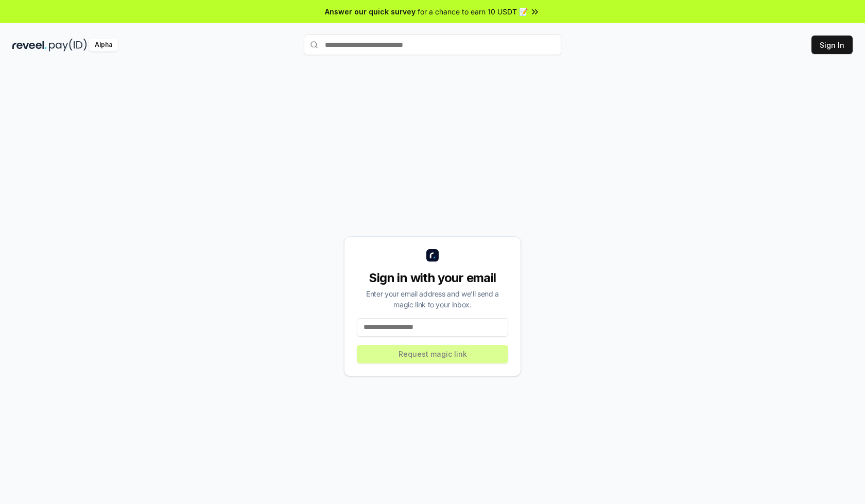 The image size is (865, 504). Describe the element at coordinates (473, 11) in the screenshot. I see `span: for a chance to earn 10 USDT 📝` at that location.